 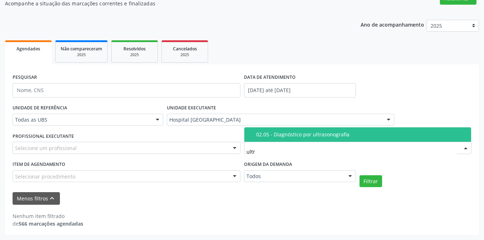 I want to click on input: Nome, CNS, so click(x=126, y=90).